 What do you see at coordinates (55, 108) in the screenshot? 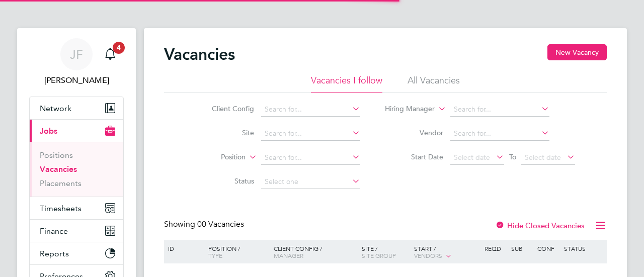
I see `span: Network` at bounding box center [55, 108].